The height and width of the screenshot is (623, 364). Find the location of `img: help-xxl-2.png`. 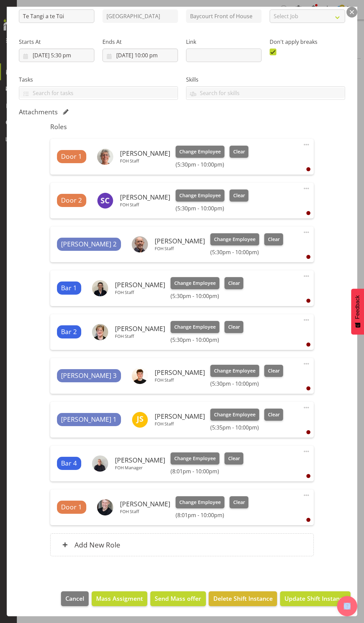

img: help-xxl-2.png is located at coordinates (347, 607).